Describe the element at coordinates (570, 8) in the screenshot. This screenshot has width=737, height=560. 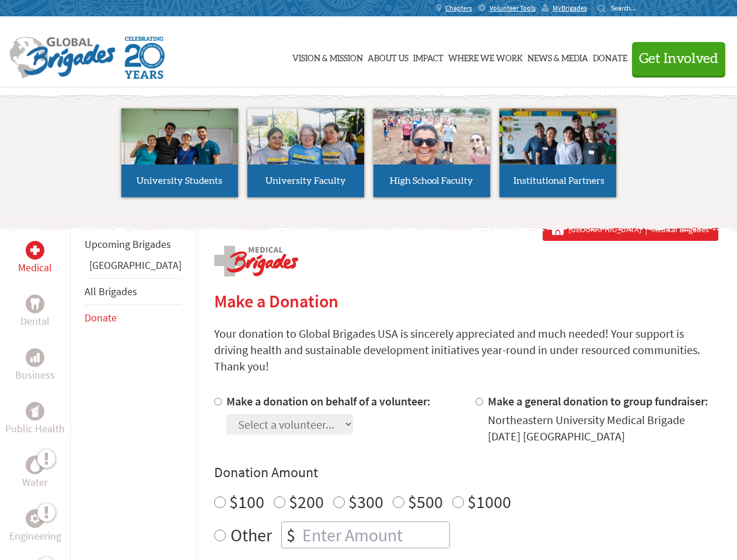
I see `span: MyBrigades` at that location.